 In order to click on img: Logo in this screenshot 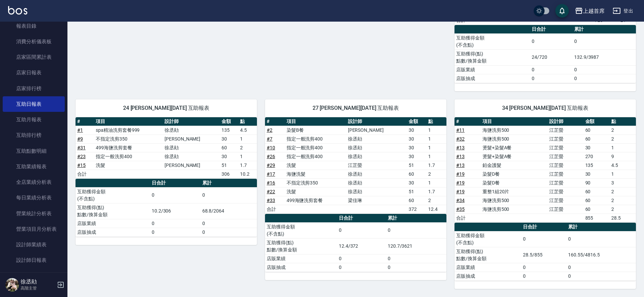, I will do `click(17, 10)`.